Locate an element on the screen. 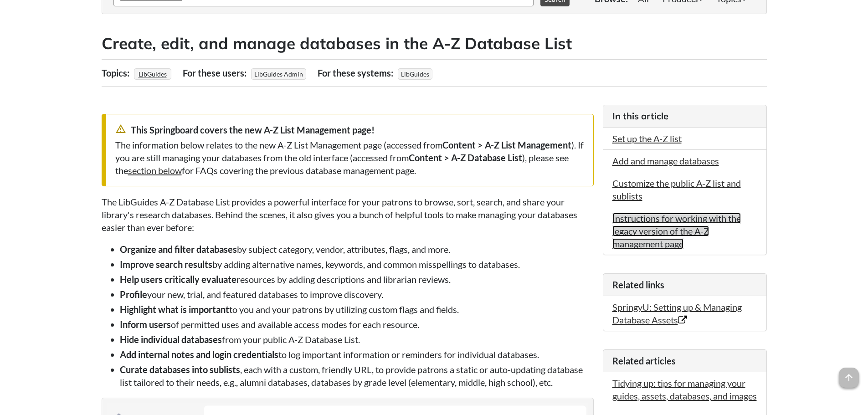  strong: Content > A-Z List Management is located at coordinates (506, 145).